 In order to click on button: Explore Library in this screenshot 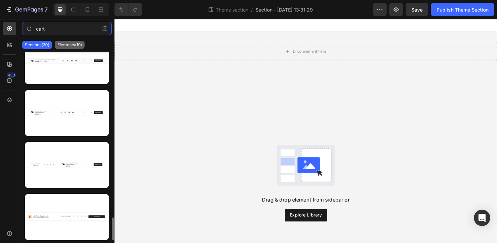, I will do `click(204, 209)`.